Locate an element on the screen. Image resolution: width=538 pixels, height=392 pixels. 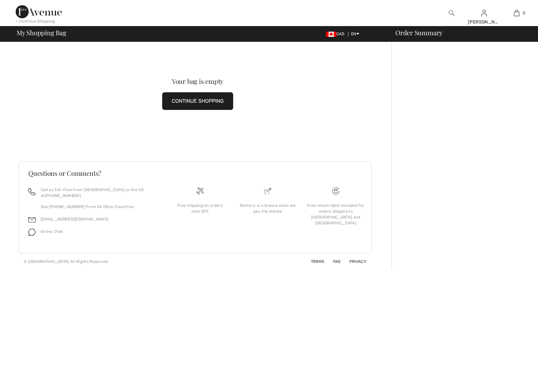
img: call is located at coordinates (32, 192).